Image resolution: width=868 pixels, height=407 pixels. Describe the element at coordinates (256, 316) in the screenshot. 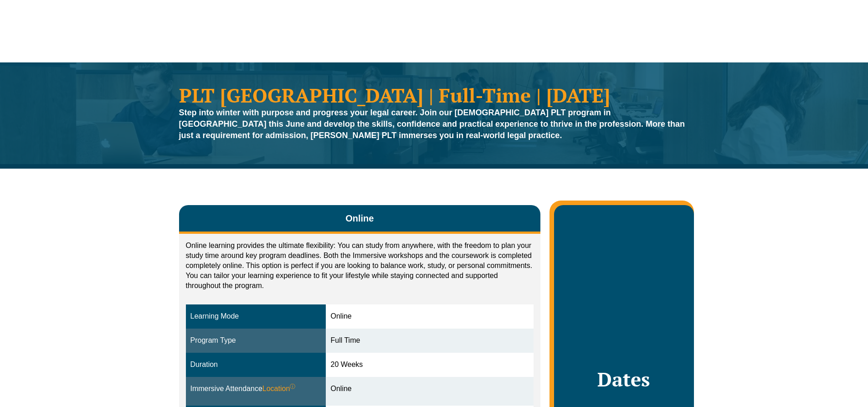

I see `div: Learning Mode` at that location.